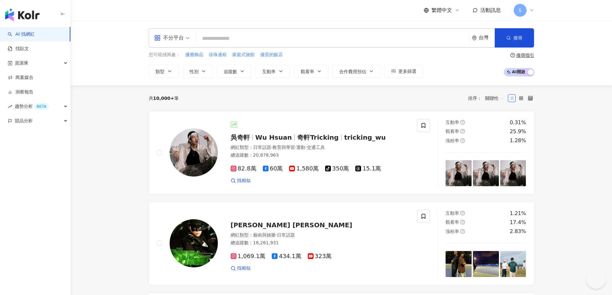  I want to click on a: 商案媒合, so click(21, 78).